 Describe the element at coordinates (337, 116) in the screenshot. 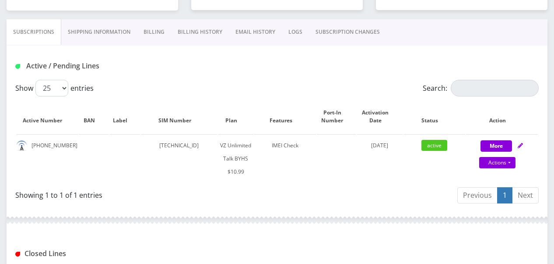

I see `th: Port-In Number: activate to sort column ascending` at that location.